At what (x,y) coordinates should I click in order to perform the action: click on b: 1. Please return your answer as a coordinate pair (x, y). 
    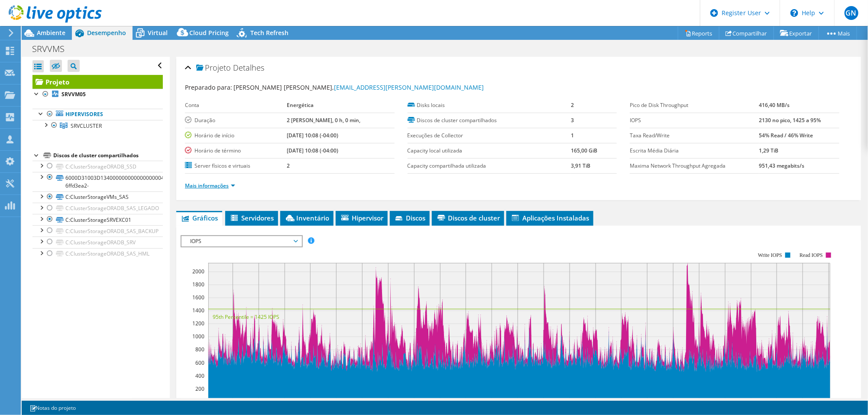
    Looking at the image, I should click on (572, 135).